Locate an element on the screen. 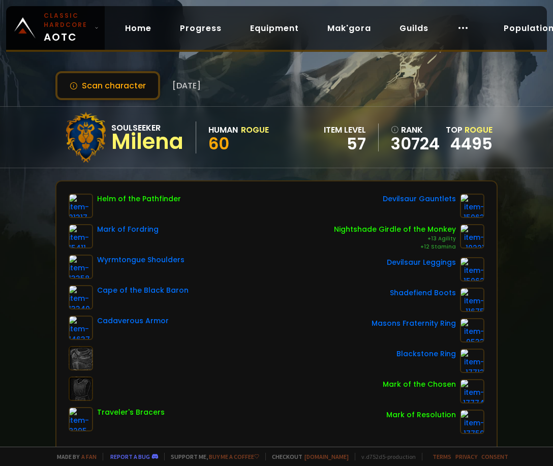 The height and width of the screenshot is (466, 553). span: Made by is located at coordinates (74, 456).